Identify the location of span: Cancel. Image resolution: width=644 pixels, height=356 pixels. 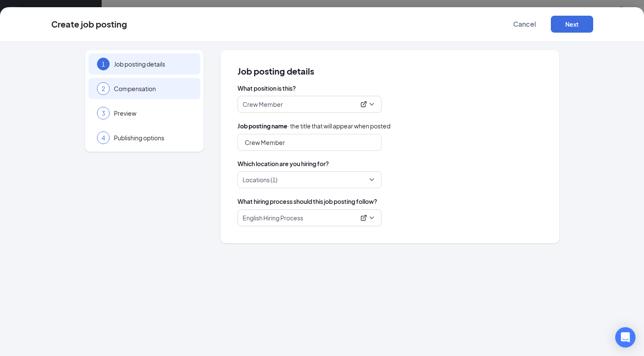
(525, 24).